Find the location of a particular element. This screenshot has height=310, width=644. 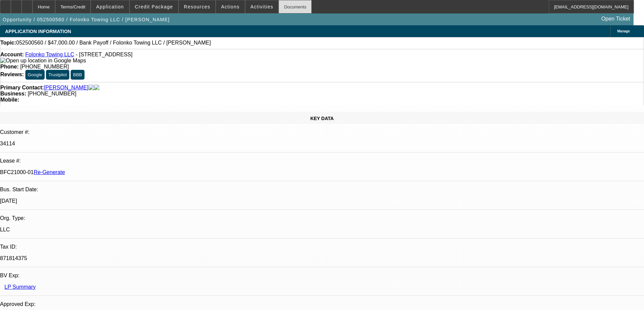

button: Activities is located at coordinates (262, 6).